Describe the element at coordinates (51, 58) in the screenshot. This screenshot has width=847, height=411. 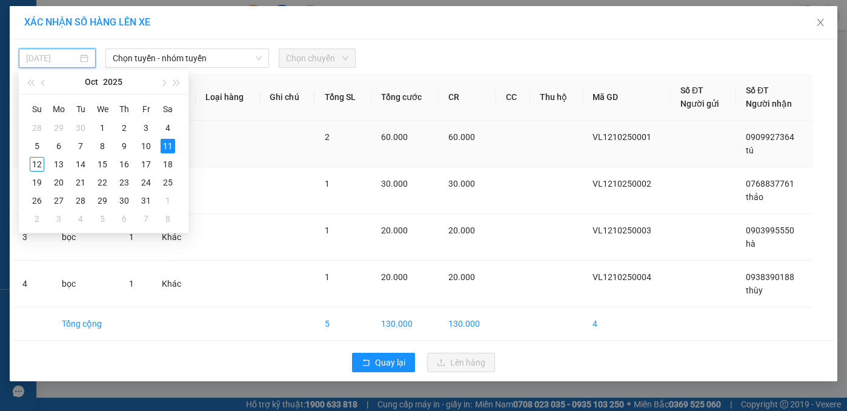
I see `input: 11/10/2025` at that location.